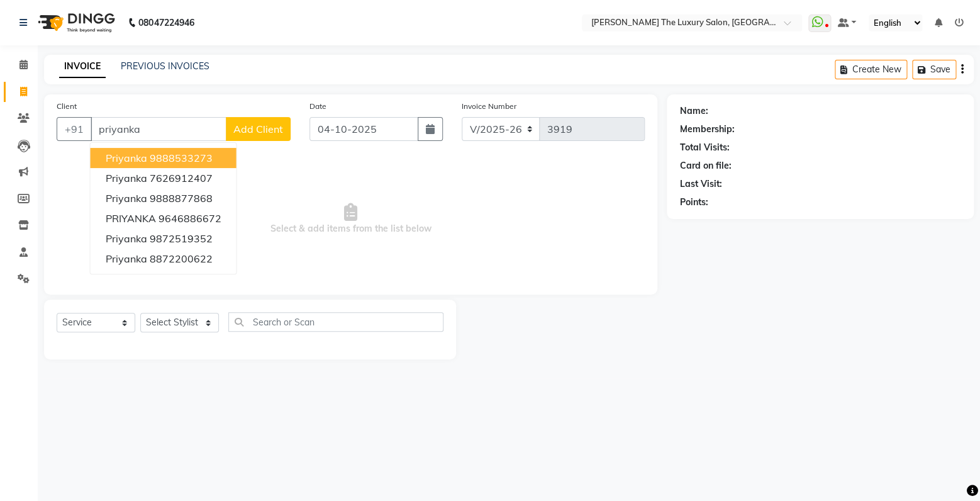 Image resolution: width=980 pixels, height=501 pixels. What do you see at coordinates (131, 219) in the screenshot?
I see `span: PRIYANKA` at bounding box center [131, 219].